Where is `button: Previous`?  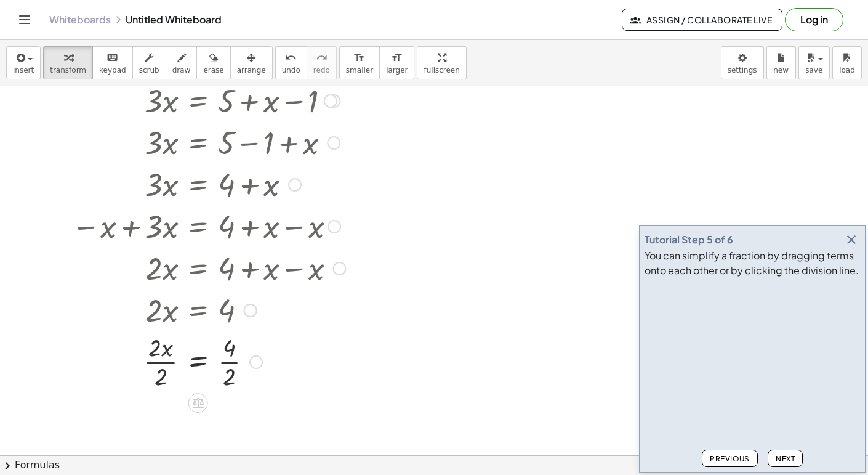 button: Previous is located at coordinates (730, 458).